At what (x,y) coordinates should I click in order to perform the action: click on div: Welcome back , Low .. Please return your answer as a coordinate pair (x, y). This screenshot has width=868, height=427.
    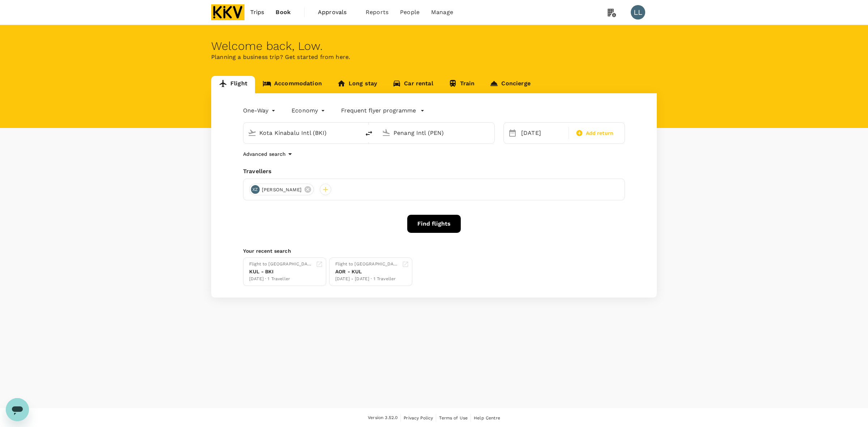
    Looking at the image, I should click on (434, 46).